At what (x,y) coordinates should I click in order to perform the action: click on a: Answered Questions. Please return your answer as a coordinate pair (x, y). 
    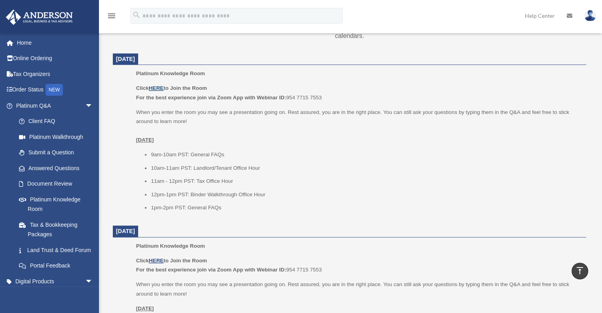
    Looking at the image, I should click on (58, 168).